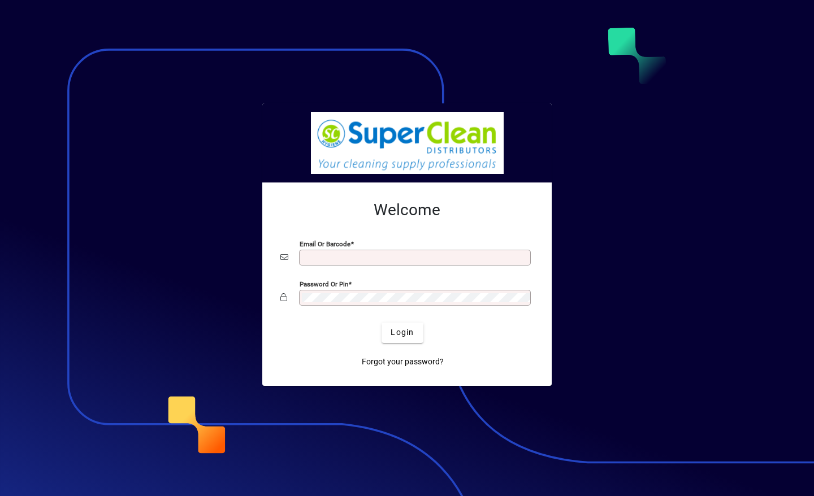 The image size is (814, 496). I want to click on h2: Welcome, so click(407, 210).